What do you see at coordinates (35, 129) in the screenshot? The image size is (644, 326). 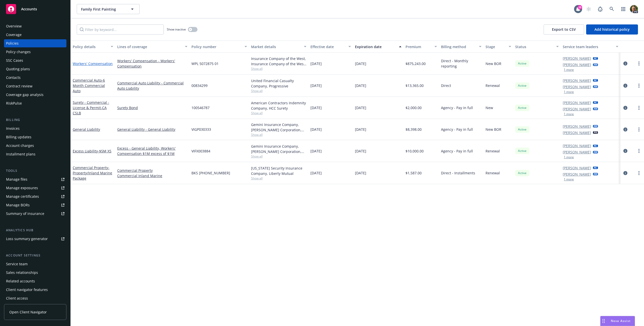 I see `a: Invoices` at bounding box center [35, 129].